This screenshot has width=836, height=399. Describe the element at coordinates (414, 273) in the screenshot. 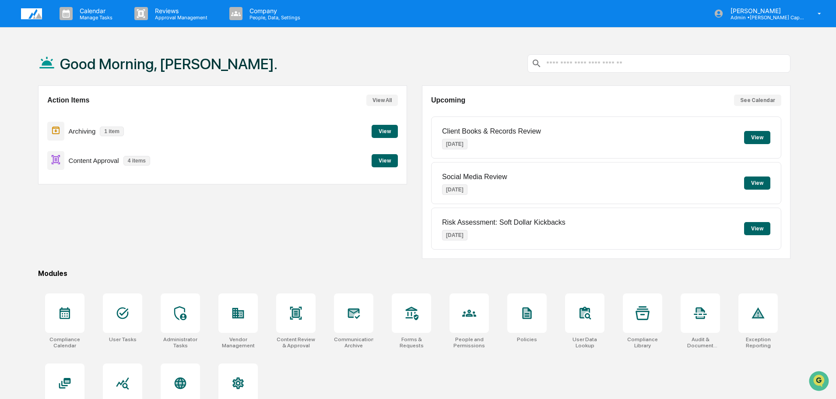

I see `div: Modules` at that location.